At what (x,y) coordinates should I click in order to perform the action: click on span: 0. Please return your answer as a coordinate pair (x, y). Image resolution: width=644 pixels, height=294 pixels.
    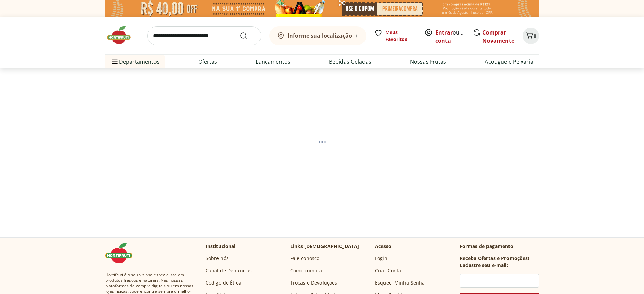
    Looking at the image, I should click on (535, 36).